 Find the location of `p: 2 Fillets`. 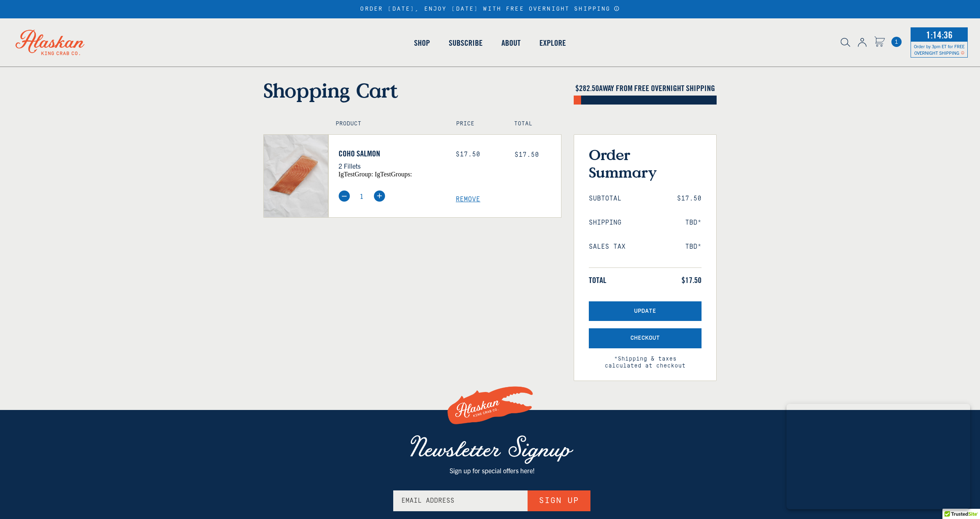

p: 2 Fillets is located at coordinates (391, 166).